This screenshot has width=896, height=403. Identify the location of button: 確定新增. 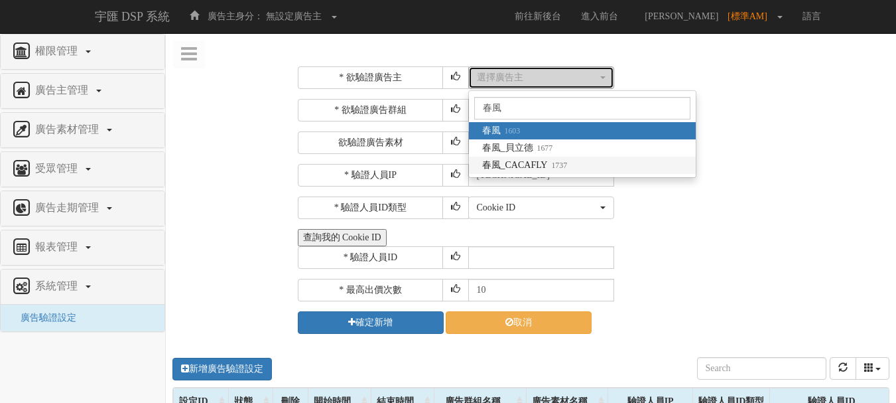
(371, 322).